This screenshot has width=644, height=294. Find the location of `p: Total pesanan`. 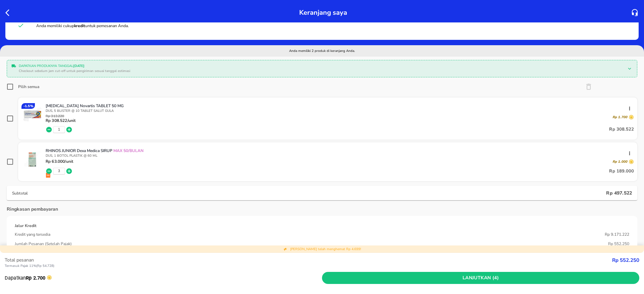

p: Total pesanan is located at coordinates (308, 260).